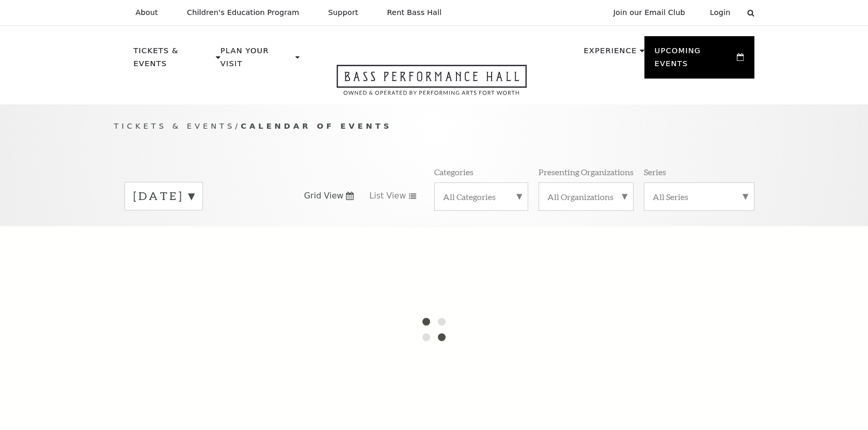 The height and width of the screenshot is (430, 868). Describe the element at coordinates (586, 196) in the screenshot. I see `label: All Organizations` at that location.